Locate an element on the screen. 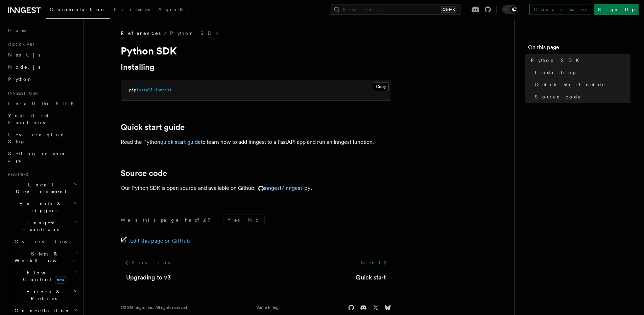  span: Documentation is located at coordinates (78, 10).